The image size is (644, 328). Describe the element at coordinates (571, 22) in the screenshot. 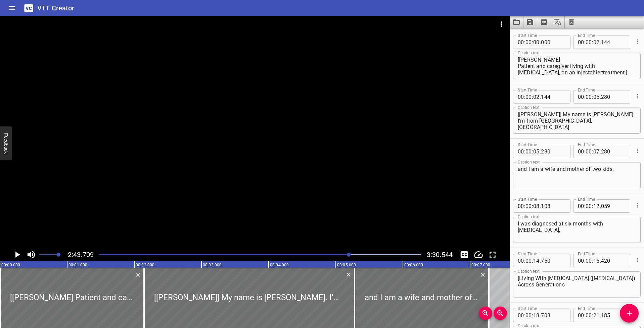

I see `svg: Clear captions` at that location.